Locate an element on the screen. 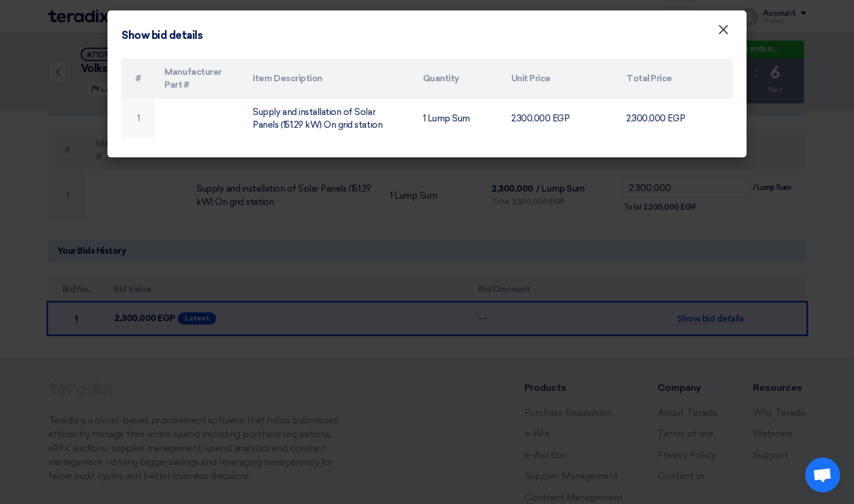 The image size is (854, 504). td: 1 Lump Sum is located at coordinates (458, 119).